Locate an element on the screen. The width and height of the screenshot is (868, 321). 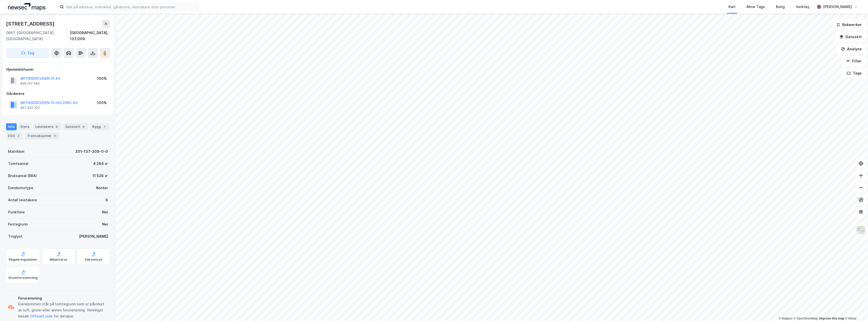
button: Tags is located at coordinates (854, 73).